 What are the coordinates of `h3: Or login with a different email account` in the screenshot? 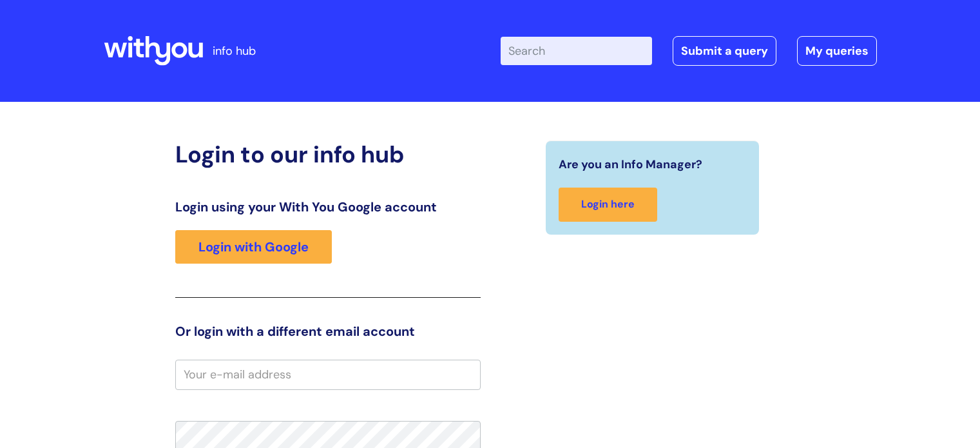 It's located at (328, 331).